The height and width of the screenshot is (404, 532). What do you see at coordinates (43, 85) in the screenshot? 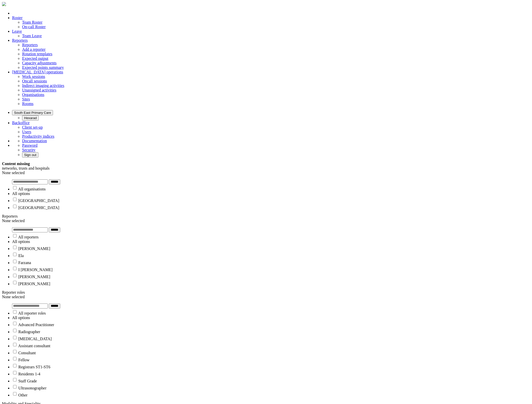
I see `a: Indirect imaging activities` at bounding box center [43, 85].